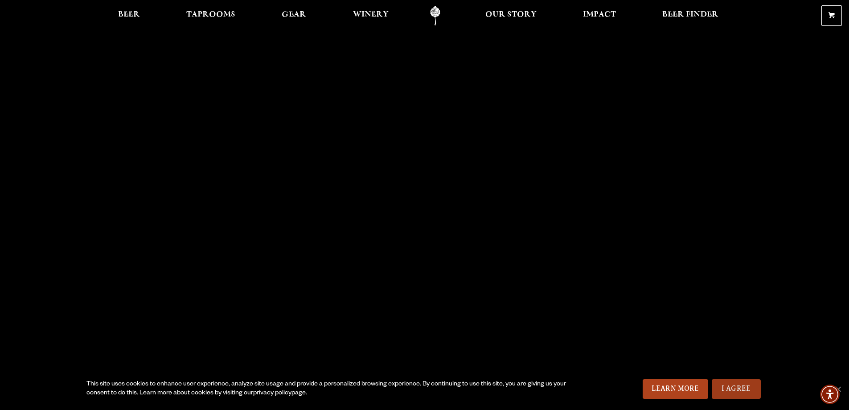  Describe the element at coordinates (294, 15) in the screenshot. I see `span: Gear` at that location.